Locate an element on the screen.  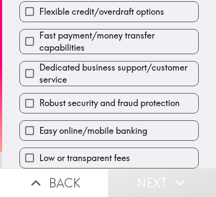
button: Flexible credit/overdraft options is located at coordinates (109, 11).